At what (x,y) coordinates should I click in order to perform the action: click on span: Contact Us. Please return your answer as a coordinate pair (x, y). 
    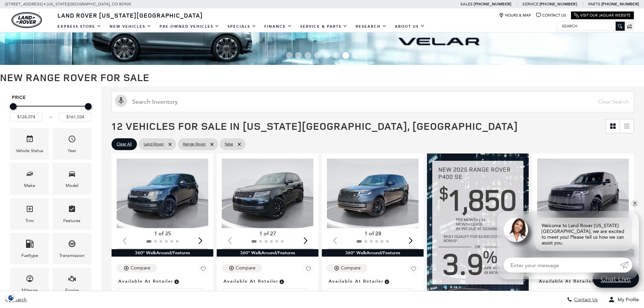
    Looking at the image, I should click on (585, 300).